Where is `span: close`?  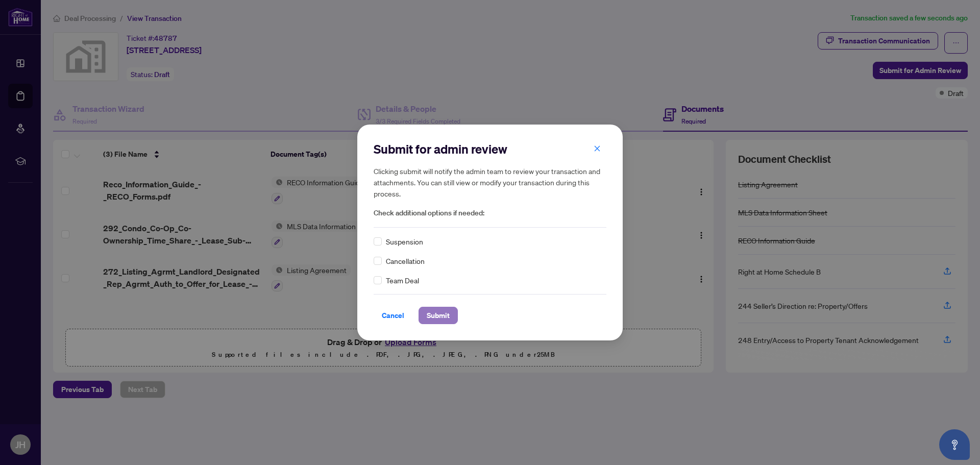 span: close is located at coordinates (597, 148).